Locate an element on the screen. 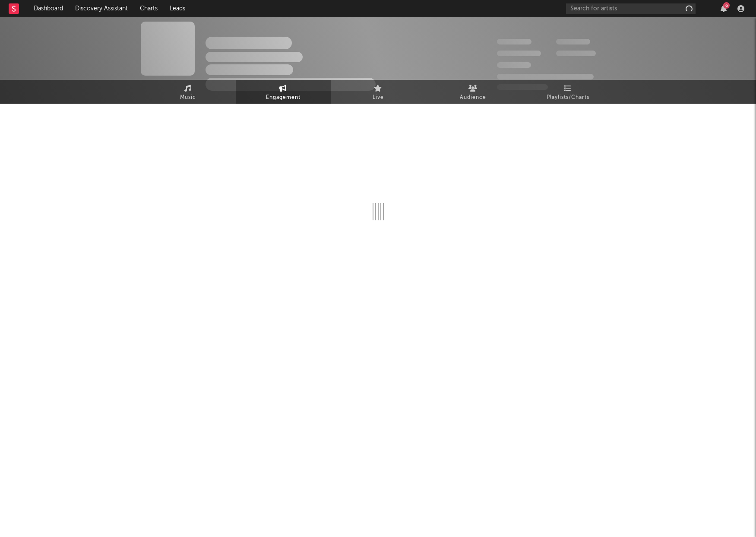  span: Live is located at coordinates (378, 98).